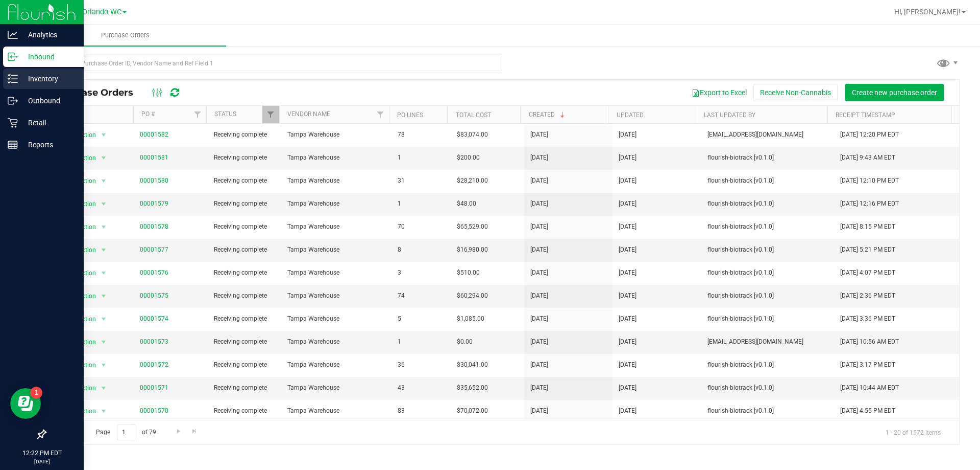 The width and height of the screenshot is (980, 470). Describe the element at coordinates (48, 123) in the screenshot. I see `p: Retail` at that location.